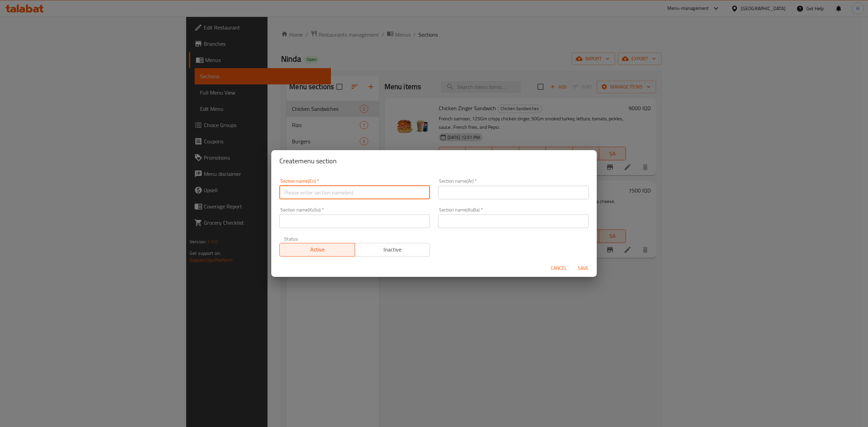 The height and width of the screenshot is (427, 868). I want to click on span: Active, so click(318, 249).